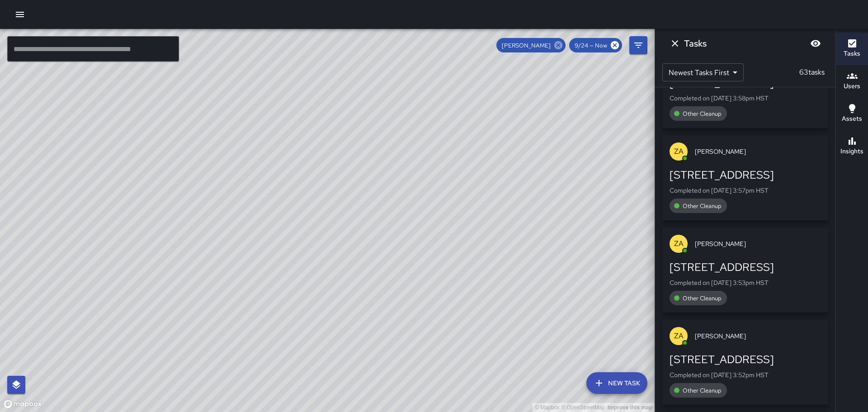 This screenshot has width=868, height=412. Describe the element at coordinates (852, 146) in the screenshot. I see `button: Insights` at that location.